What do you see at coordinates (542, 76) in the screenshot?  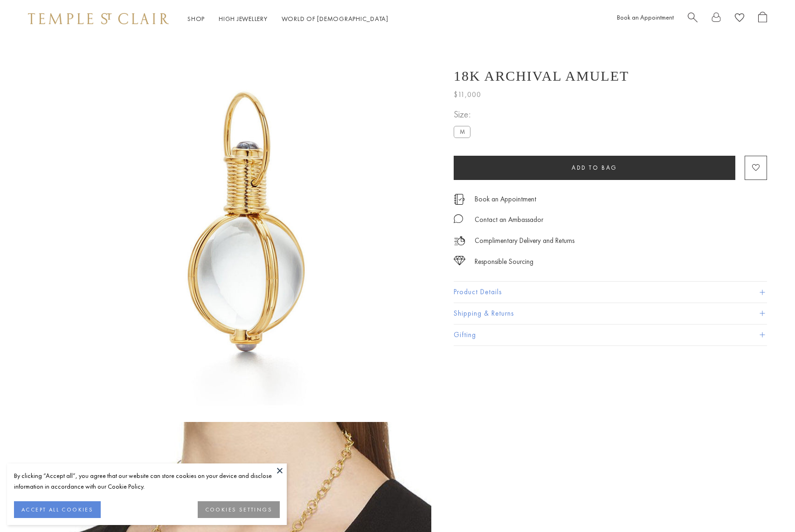 I see `h1: 18K Archival Amulet` at bounding box center [542, 76].